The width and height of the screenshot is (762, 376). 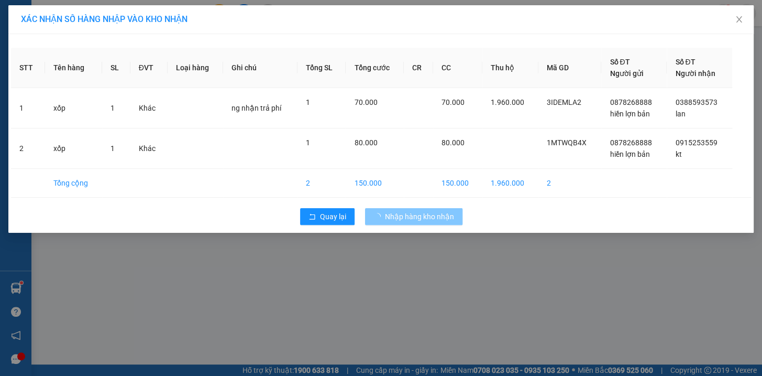 I want to click on th: Thu hộ, so click(x=510, y=68).